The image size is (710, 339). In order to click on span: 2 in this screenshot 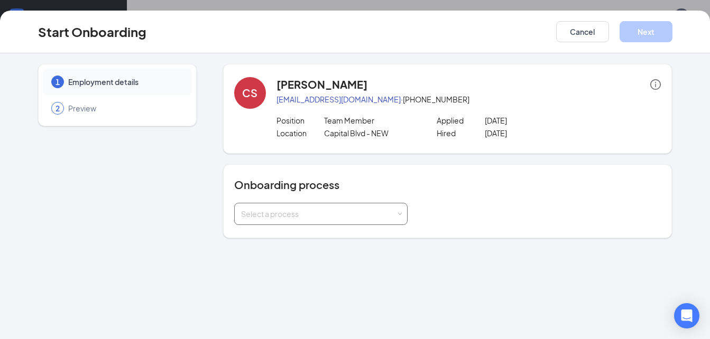, I will do `click(58, 108)`.